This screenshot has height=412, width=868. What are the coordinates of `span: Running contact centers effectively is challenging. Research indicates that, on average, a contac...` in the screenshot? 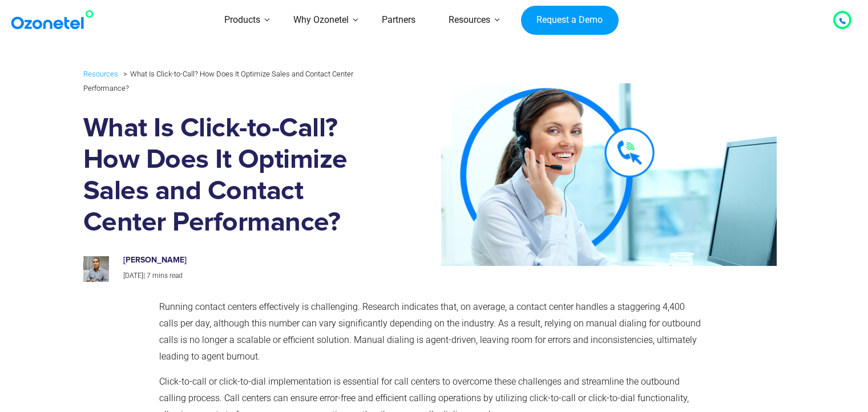 It's located at (430, 331).